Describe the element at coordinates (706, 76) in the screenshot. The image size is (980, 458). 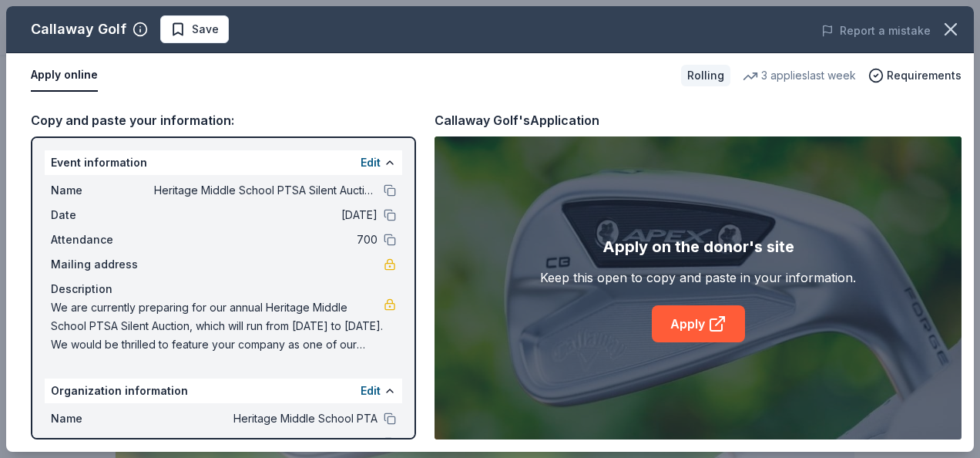
I see `div: Rolling` at that location.